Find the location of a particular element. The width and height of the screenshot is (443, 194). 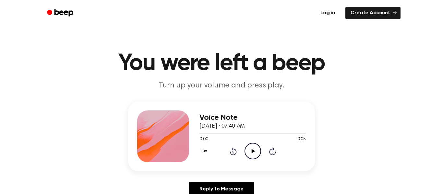

h3: Voice Note is located at coordinates (252, 118).